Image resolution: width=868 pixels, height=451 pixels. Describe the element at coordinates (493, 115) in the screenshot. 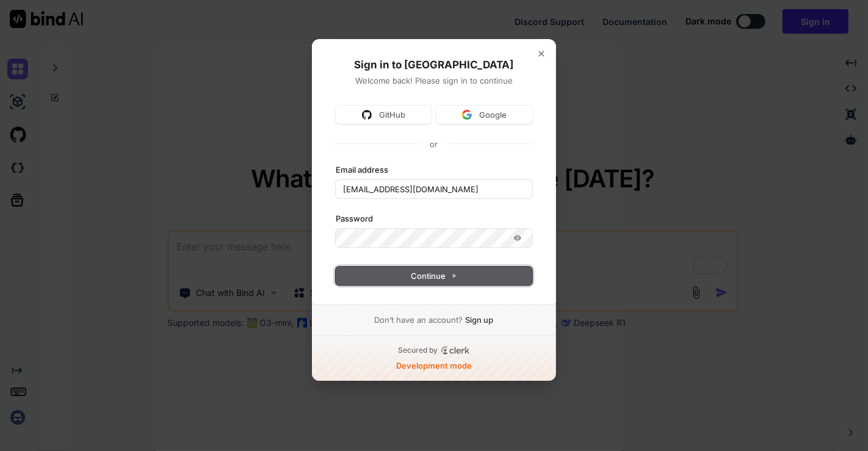

I see `span: Google` at that location.